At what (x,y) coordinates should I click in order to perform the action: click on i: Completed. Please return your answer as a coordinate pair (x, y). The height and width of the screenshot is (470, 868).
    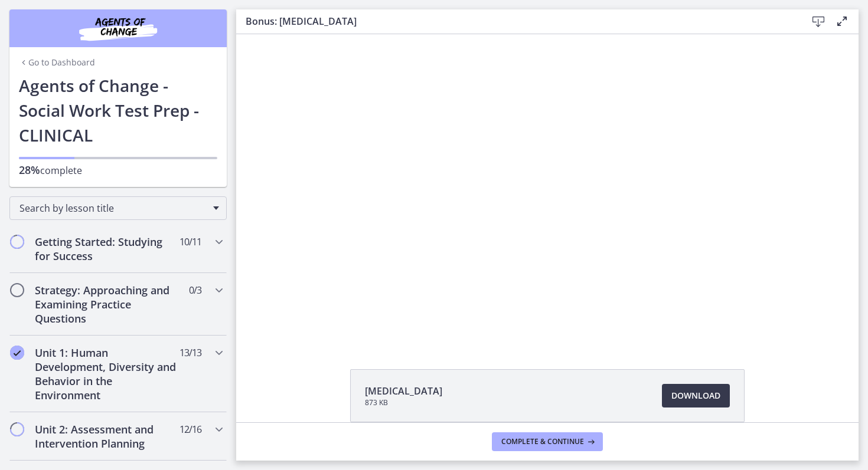
    Looking at the image, I should click on (17, 352).